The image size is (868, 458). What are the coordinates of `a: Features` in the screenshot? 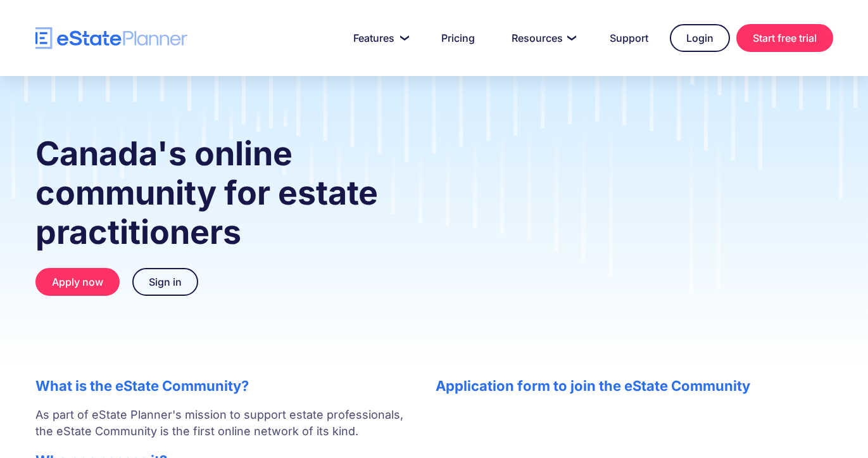 It's located at (378, 38).